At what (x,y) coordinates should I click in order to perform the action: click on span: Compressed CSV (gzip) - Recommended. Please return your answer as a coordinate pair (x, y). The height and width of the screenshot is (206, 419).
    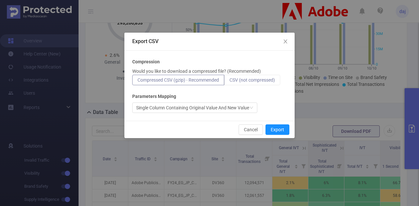
    Looking at the image, I should click on (178, 80).